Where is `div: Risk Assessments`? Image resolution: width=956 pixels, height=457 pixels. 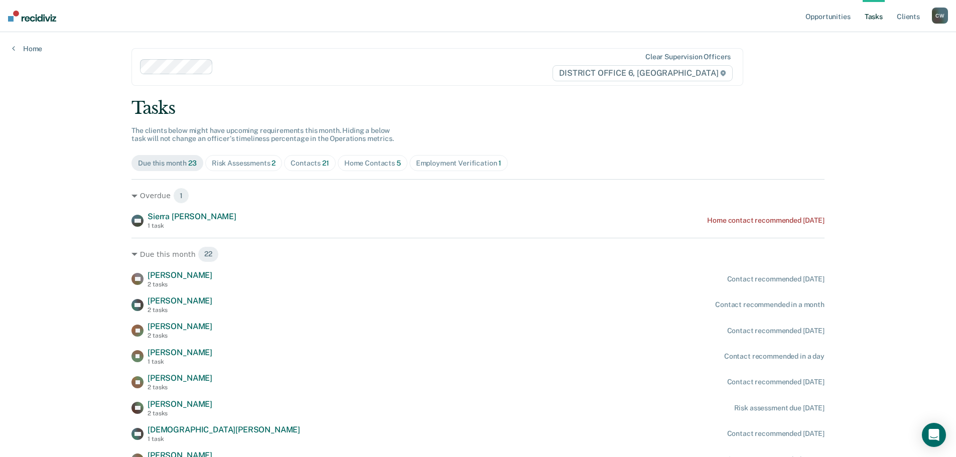
div: Risk Assessments is located at coordinates (244, 163).